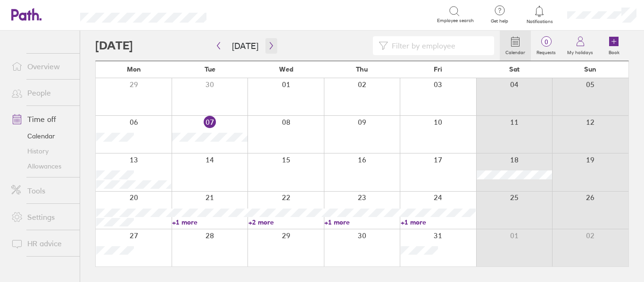 This screenshot has height=282, width=644. Describe the element at coordinates (41, 244) in the screenshot. I see `a: HR advice` at that location.